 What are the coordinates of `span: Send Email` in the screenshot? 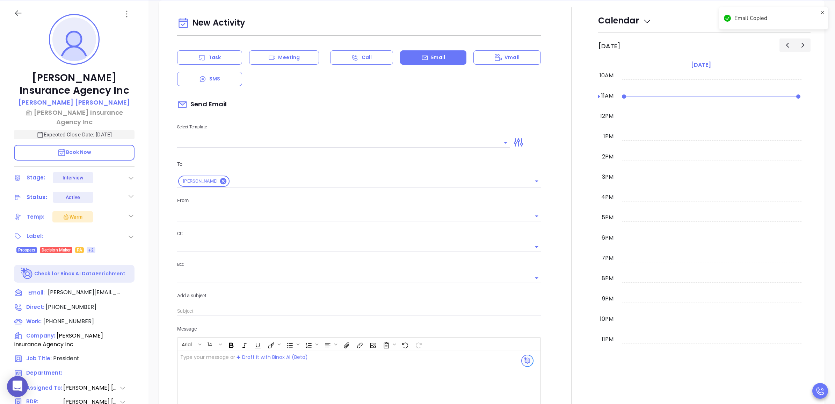 It's located at (202, 105).